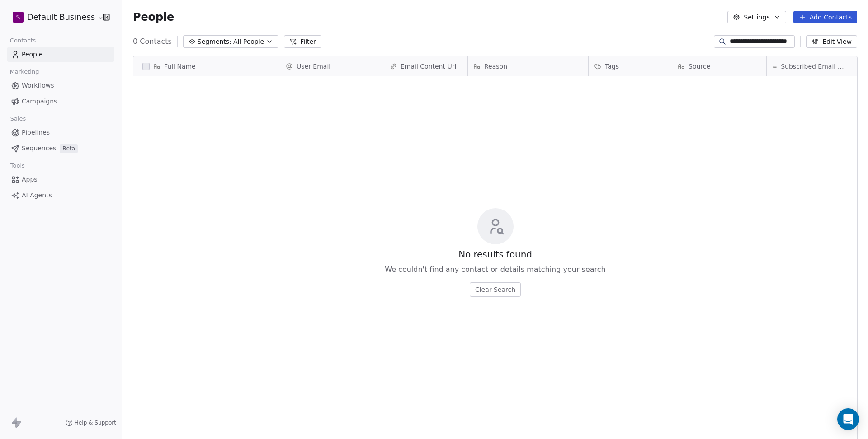  Describe the element at coordinates (180, 67) in the screenshot. I see `span: Full Name` at that location.